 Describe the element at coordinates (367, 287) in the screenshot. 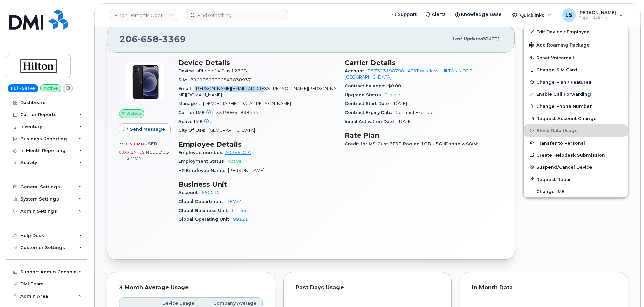

I see `div: Past Days Usage` at that location.